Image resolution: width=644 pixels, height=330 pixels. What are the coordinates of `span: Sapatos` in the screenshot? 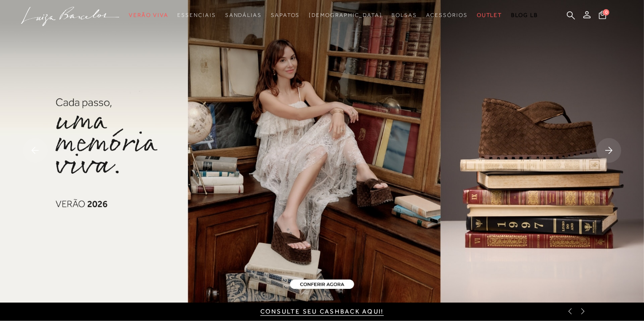 It's located at (285, 15).